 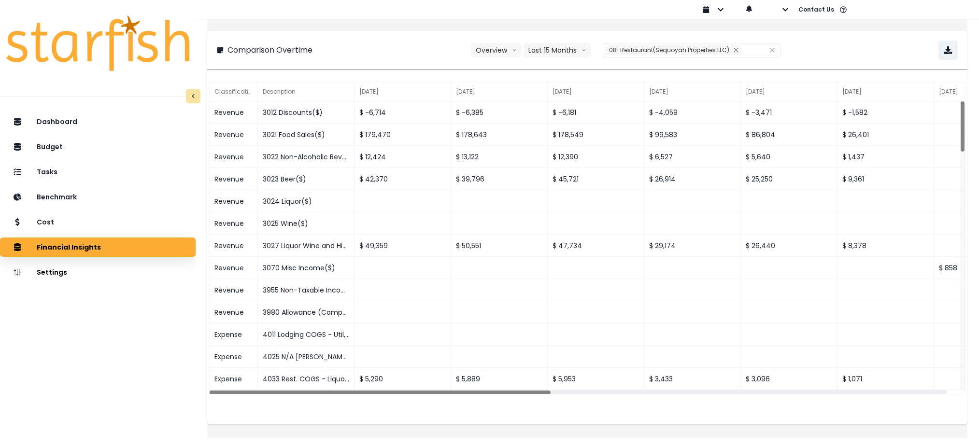 I want to click on div: $ 26,914, so click(x=693, y=179).